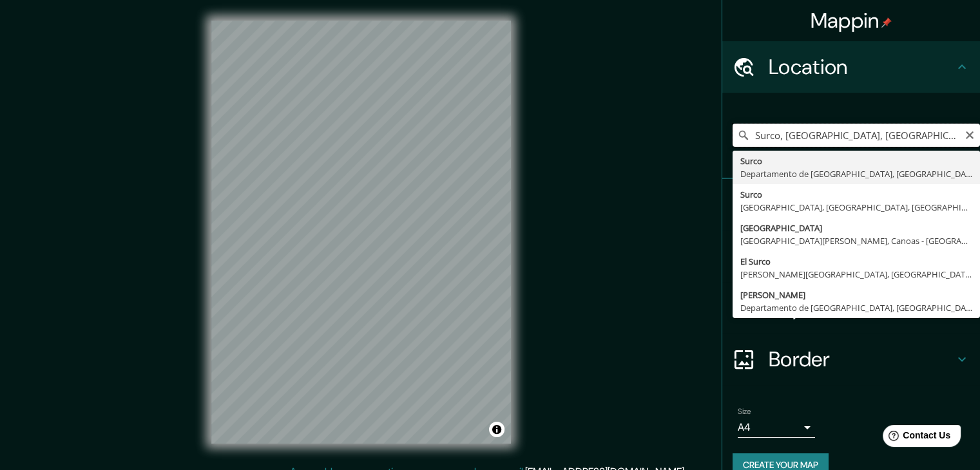  What do you see at coordinates (857, 135) in the screenshot?
I see `input: Pick your city or area` at bounding box center [857, 135].